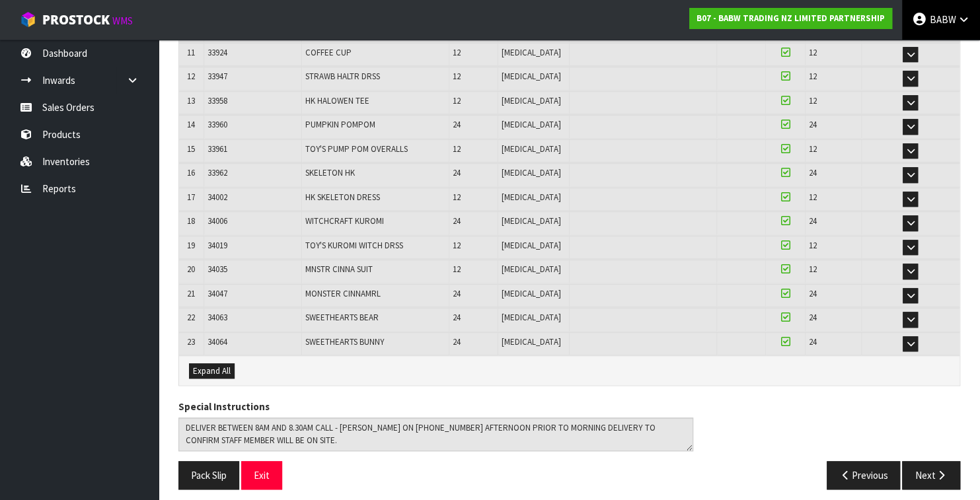  What do you see at coordinates (191, 148) in the screenshot?
I see `span: 15` at bounding box center [191, 148].